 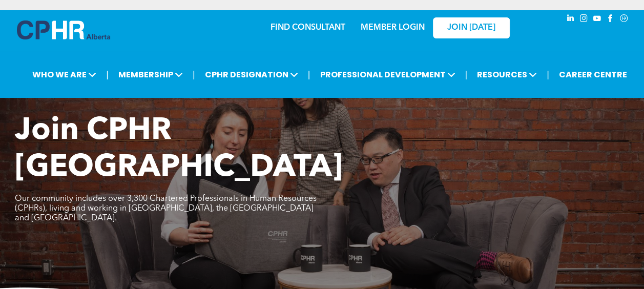 What do you see at coordinates (584, 20) in the screenshot?
I see `a: instagram` at bounding box center [584, 20].